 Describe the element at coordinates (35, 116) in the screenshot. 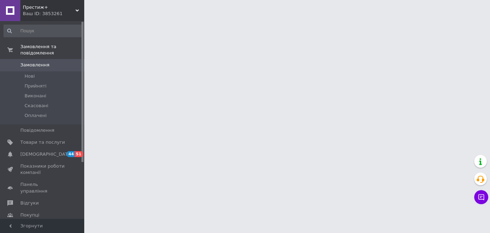

I see `span: Оплачені` at that location.